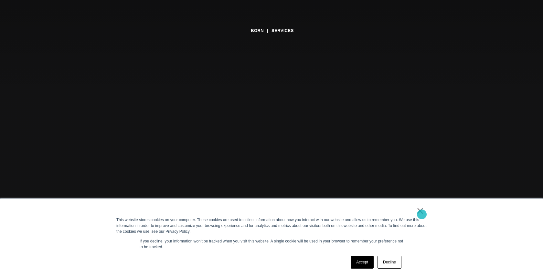 This screenshot has height=277, width=543. Describe the element at coordinates (362, 262) in the screenshot. I see `a: Accept` at that location.